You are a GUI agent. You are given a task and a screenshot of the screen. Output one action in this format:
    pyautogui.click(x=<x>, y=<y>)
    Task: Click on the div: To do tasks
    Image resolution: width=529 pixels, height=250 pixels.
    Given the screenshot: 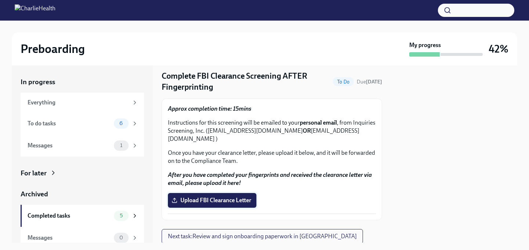 What is the action you would take?
    pyautogui.click(x=69, y=123)
    